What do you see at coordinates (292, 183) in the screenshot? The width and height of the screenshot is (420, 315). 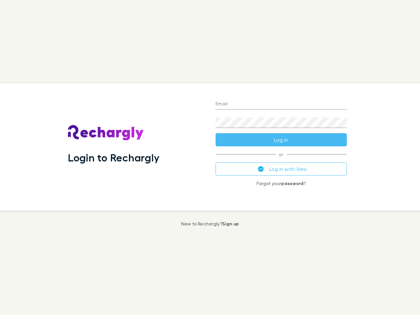 I see `a: password` at bounding box center [292, 183].